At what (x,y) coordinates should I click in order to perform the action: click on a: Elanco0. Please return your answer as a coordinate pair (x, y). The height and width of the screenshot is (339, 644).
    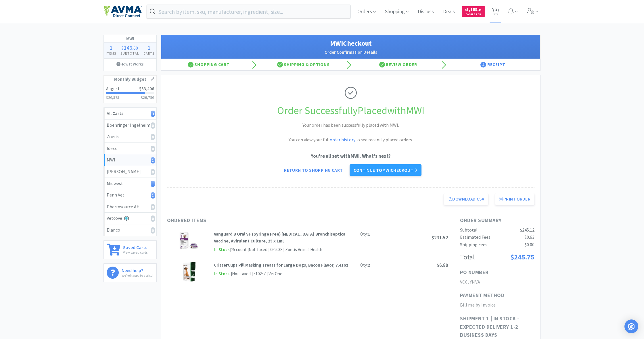
    Looking at the image, I should click on (130, 231).